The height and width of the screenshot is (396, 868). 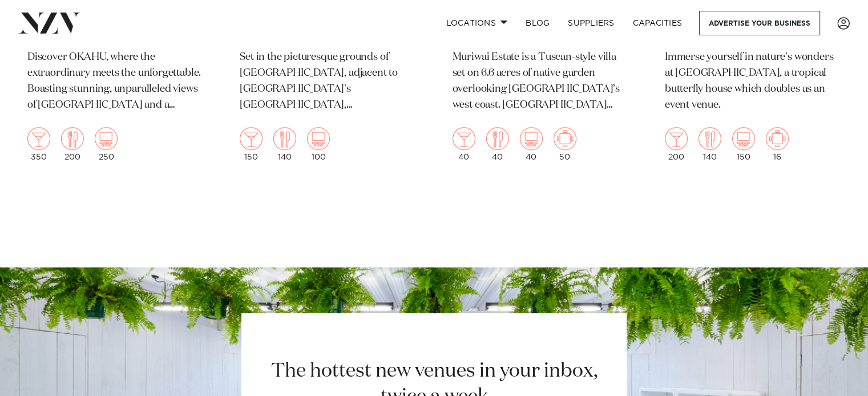 What do you see at coordinates (538, 23) in the screenshot?
I see `a: BLOG` at bounding box center [538, 23].